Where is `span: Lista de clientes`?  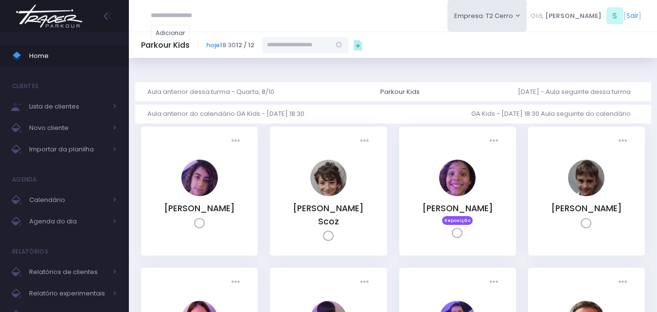
span: Lista de clientes is located at coordinates (68, 107).